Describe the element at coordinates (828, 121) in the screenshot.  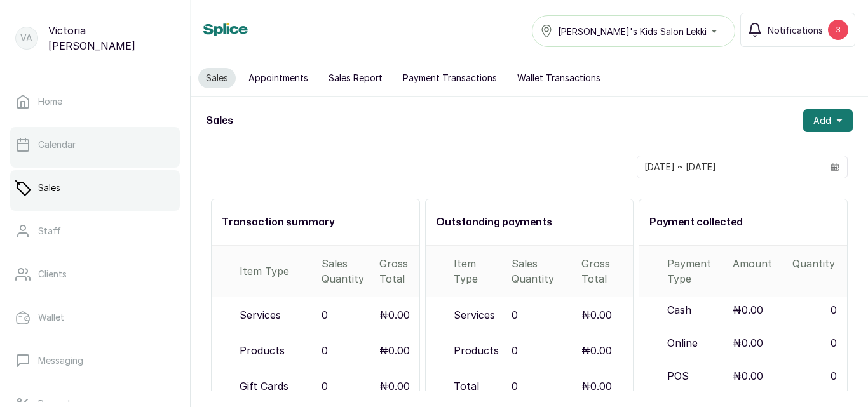
I see `button: Add` at that location.